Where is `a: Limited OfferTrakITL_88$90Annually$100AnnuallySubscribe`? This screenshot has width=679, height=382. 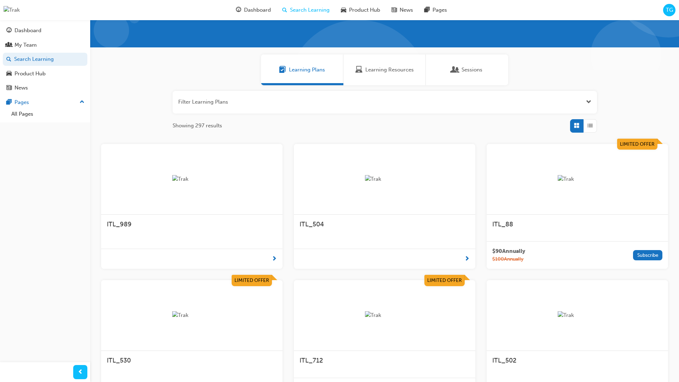 a: Limited OfferTrakITL_88$90Annually$100AnnuallySubscribe is located at coordinates (577, 206).